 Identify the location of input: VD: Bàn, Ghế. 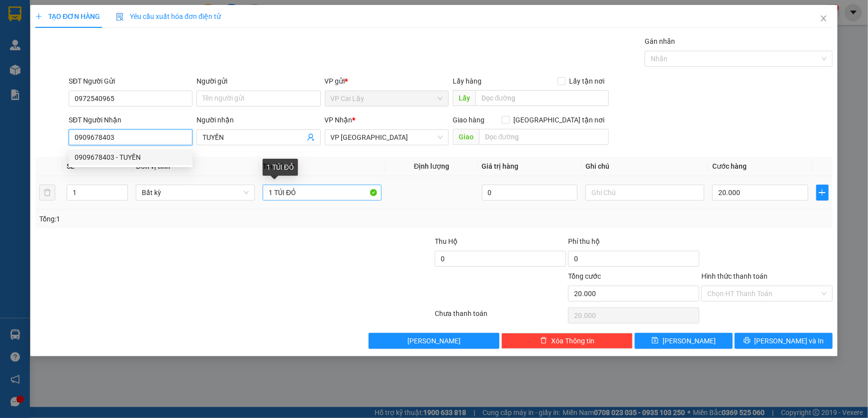
(322, 193).